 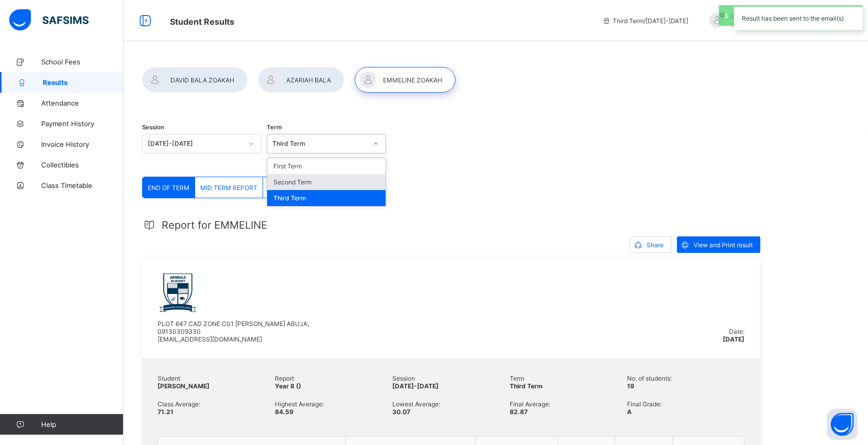 What do you see at coordinates (228, 187) in the screenshot?
I see `span: MID TERM REPORT` at bounding box center [228, 187].